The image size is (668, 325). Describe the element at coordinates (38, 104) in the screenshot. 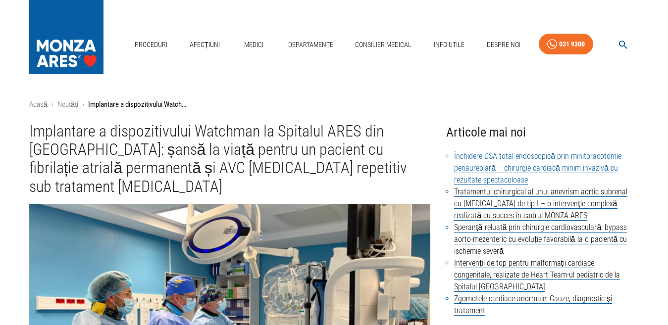

I see `a: Acasă` at that location.